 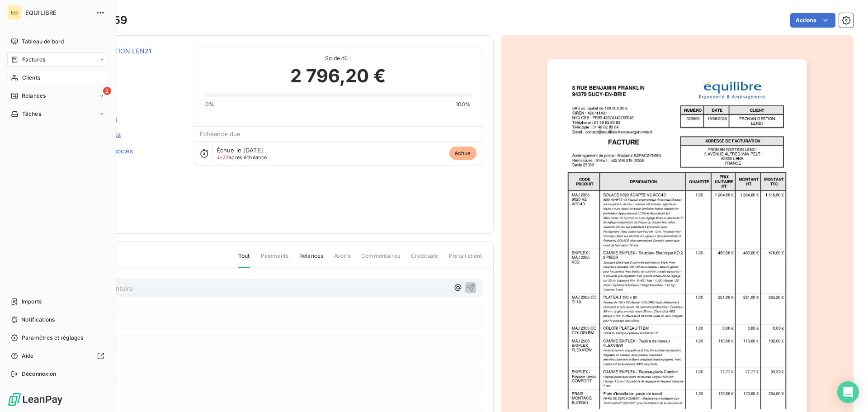 What do you see at coordinates (244, 260) in the screenshot?
I see `span: Tout` at bounding box center [244, 260].